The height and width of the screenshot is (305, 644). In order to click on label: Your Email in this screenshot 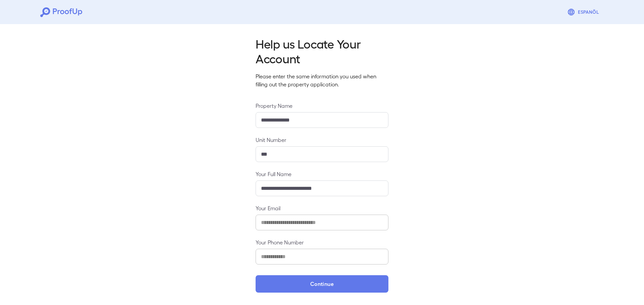, I will do `click(322, 208)`.